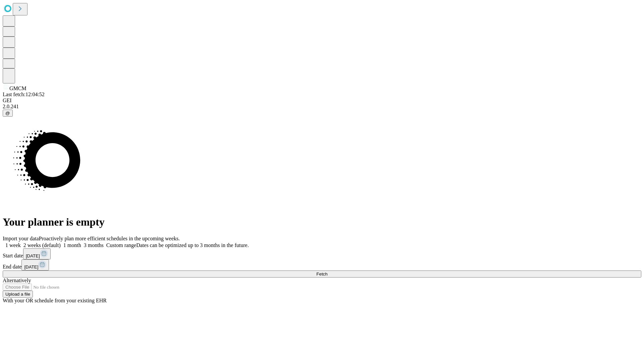 The image size is (644, 362). What do you see at coordinates (13, 246) in the screenshot?
I see `span: 1 week` at bounding box center [13, 246].